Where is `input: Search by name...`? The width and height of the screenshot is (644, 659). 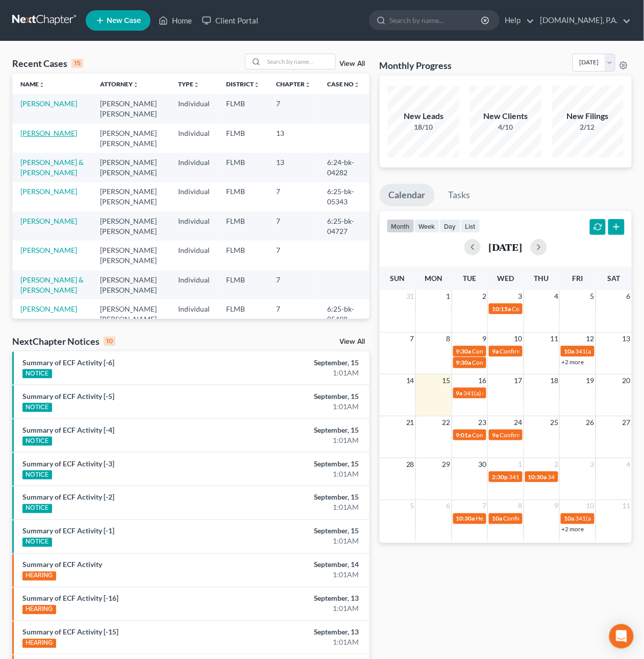 input: Search by name... is located at coordinates (436, 20).